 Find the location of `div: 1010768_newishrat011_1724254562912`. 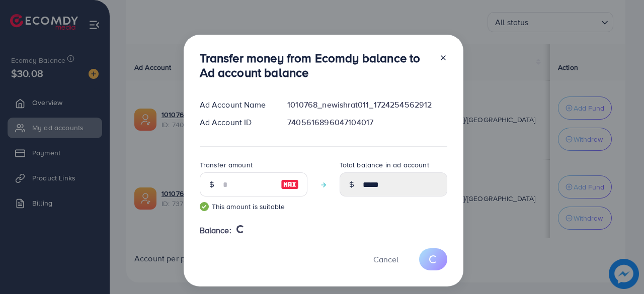

div: 1010768_newishrat011_1724254562912 is located at coordinates (367, 105).